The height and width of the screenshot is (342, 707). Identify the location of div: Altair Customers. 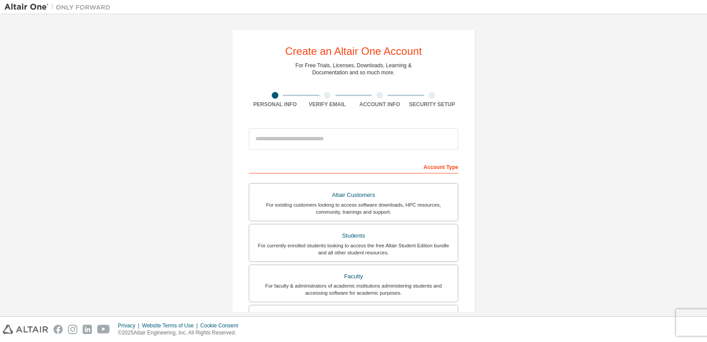
(353, 195).